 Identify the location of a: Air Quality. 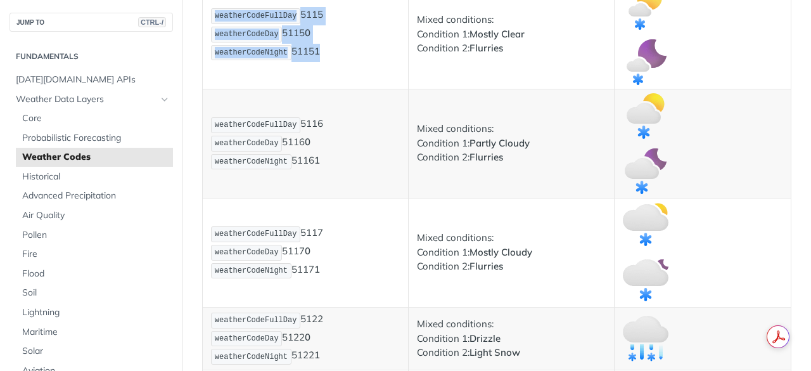
(94, 215).